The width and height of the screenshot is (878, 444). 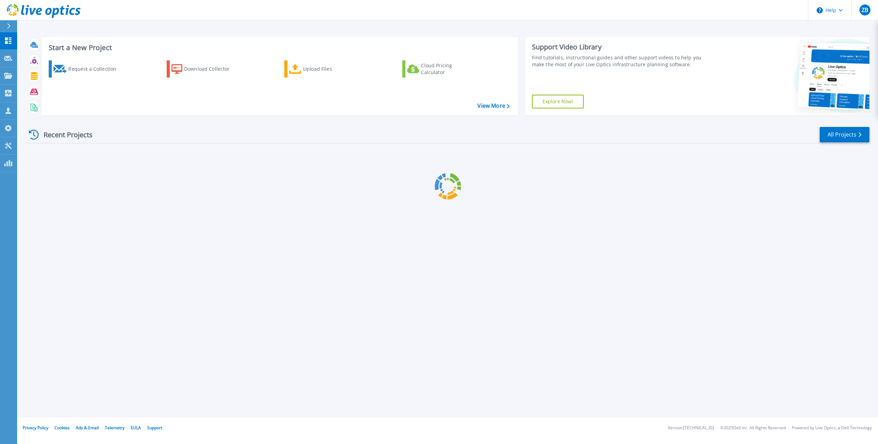 What do you see at coordinates (322, 69) in the screenshot?
I see `a: Upload Files` at bounding box center [322, 69].